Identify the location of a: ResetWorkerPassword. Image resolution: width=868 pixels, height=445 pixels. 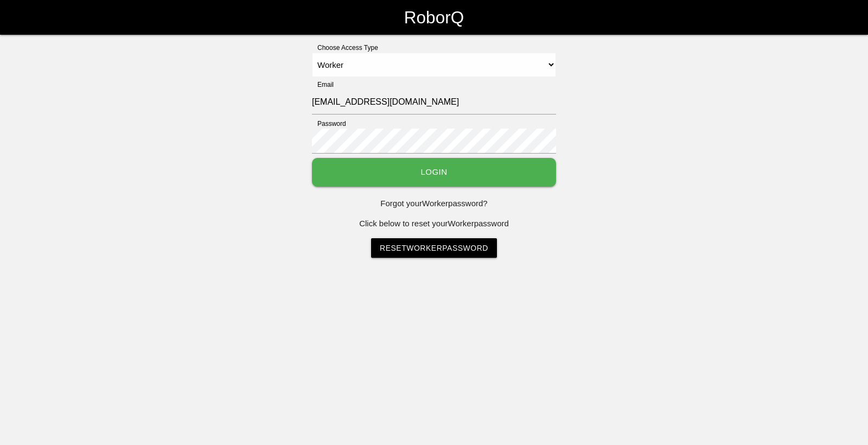
(434, 248).